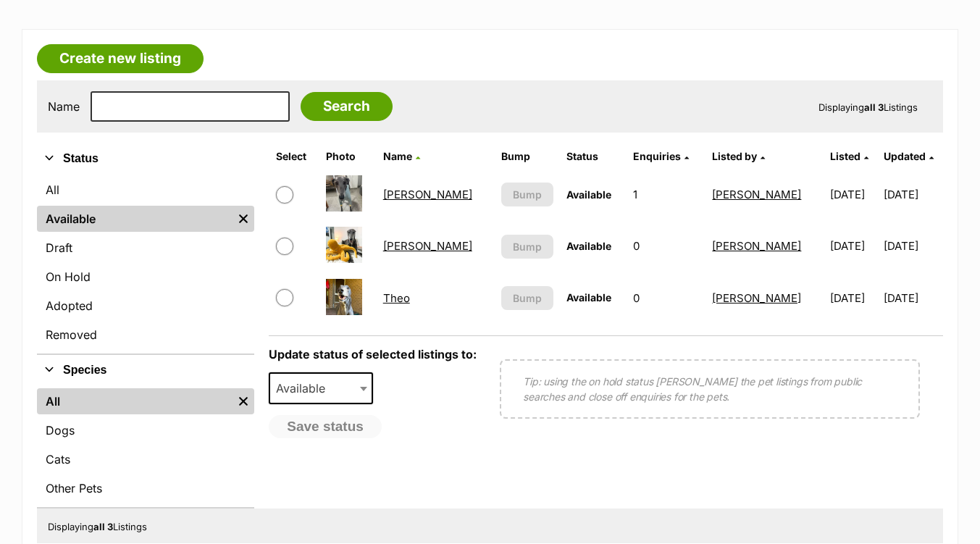 The image size is (980, 544). What do you see at coordinates (146, 459) in the screenshot?
I see `a: Cats` at bounding box center [146, 459].